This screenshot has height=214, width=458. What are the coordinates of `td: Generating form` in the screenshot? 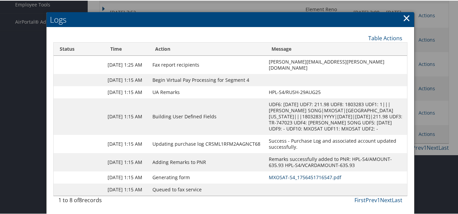 It's located at (207, 177).